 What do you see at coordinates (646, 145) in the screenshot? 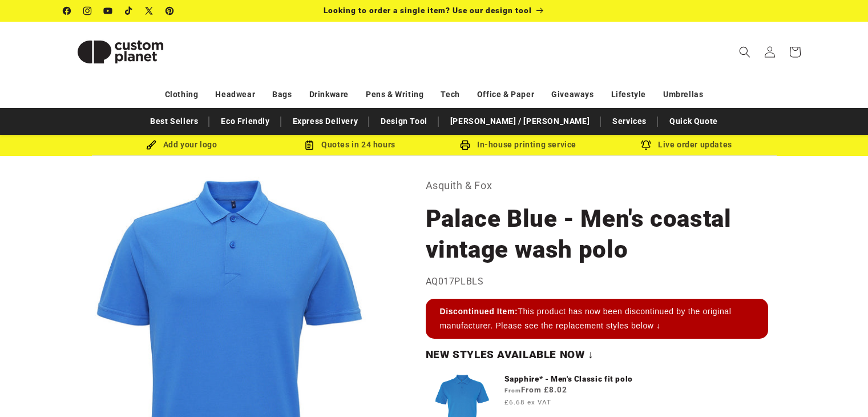
I see `img: Order updates` at bounding box center [646, 145].